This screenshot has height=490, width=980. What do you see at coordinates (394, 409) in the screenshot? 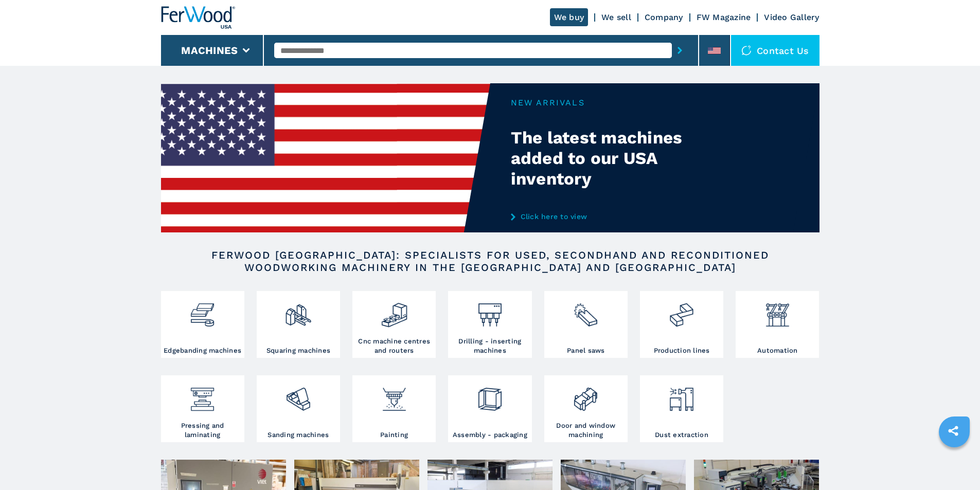
I see `a: Painting` at bounding box center [394, 409].